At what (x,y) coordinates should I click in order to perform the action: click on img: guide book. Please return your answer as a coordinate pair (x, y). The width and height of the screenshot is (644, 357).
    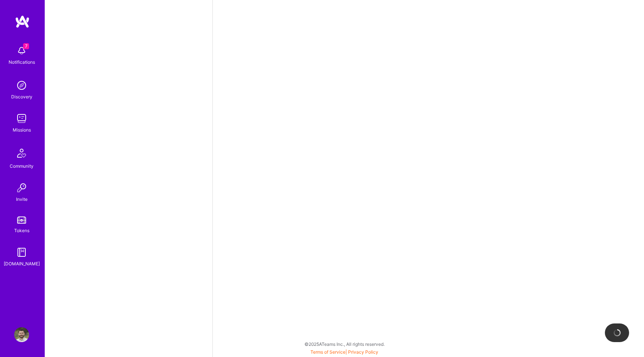
    Looking at the image, I should click on (21, 253).